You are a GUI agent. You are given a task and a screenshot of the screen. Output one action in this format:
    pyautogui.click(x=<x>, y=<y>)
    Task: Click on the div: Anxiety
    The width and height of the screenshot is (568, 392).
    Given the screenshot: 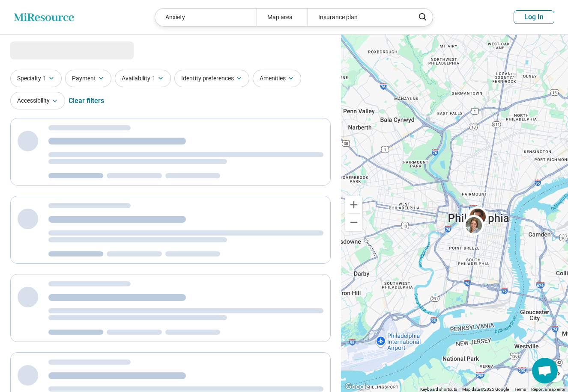 What is the action you would take?
    pyautogui.click(x=206, y=17)
    